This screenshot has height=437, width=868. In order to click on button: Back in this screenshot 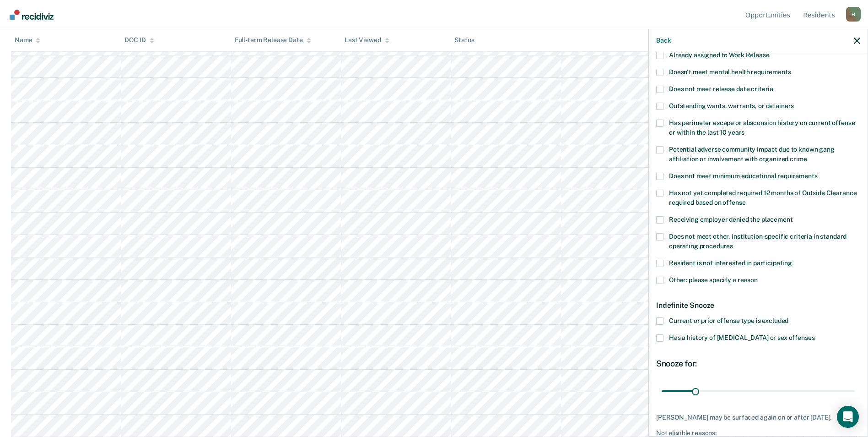, I will do `click(663, 41)`.